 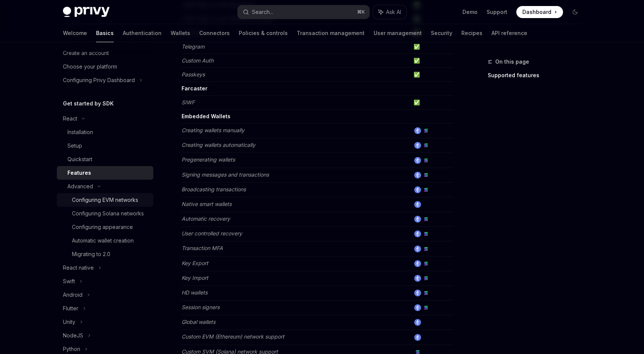 I want to click on div: NodeJS, so click(x=73, y=336).